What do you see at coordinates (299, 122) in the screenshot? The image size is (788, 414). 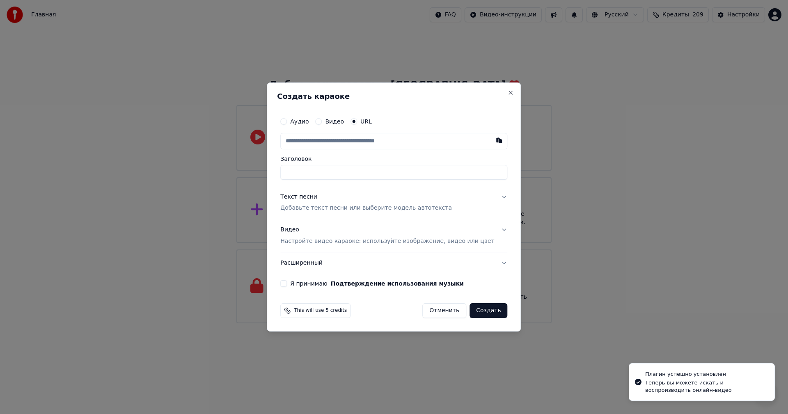 I see `label: Аудио` at bounding box center [299, 122].